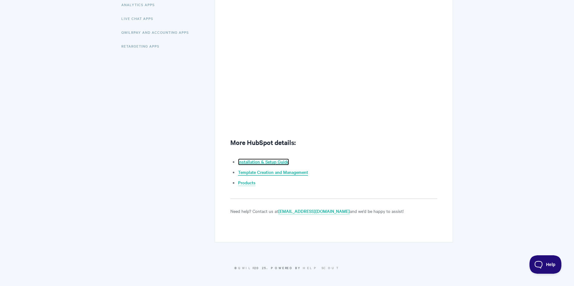 The image size is (574, 286). Describe the element at coordinates (305, 267) in the screenshot. I see `span: Powered by` at that location.